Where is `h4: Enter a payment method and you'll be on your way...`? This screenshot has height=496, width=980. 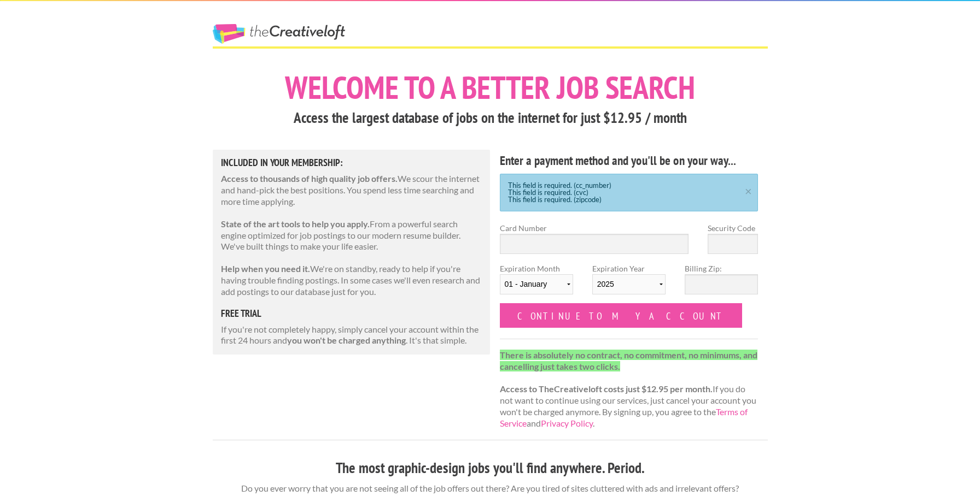
h4: Enter a payment method and you'll be on your way... is located at coordinates (629, 160).